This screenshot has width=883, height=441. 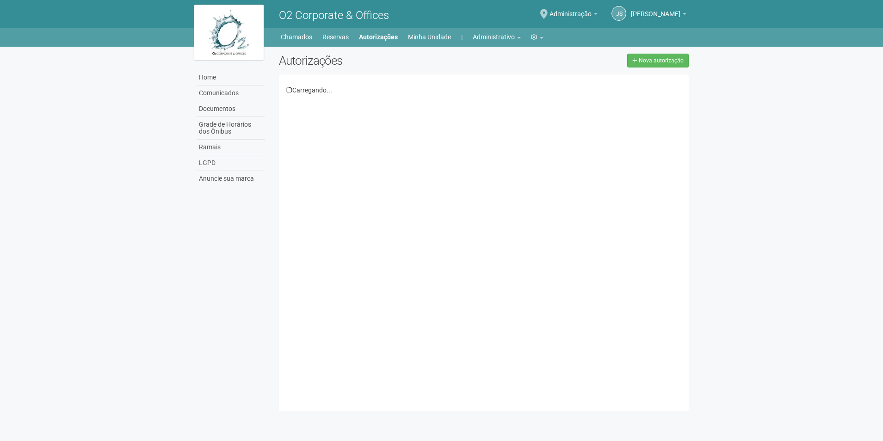 I want to click on a: Administrativo, so click(x=497, y=37).